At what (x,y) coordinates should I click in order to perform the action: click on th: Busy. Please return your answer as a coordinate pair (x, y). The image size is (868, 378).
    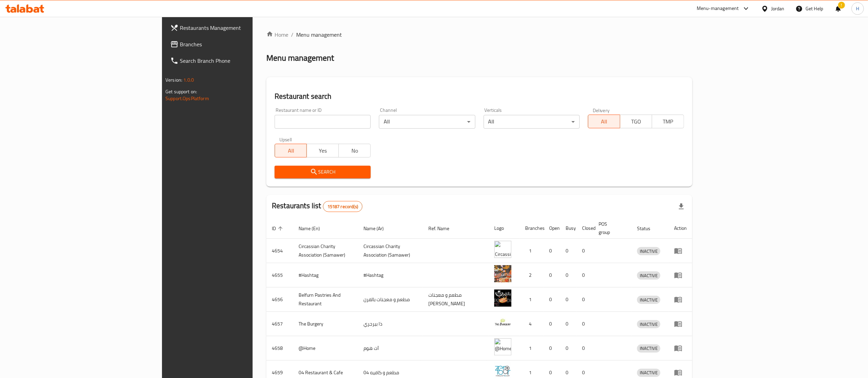
    Looking at the image, I should click on (569, 228).